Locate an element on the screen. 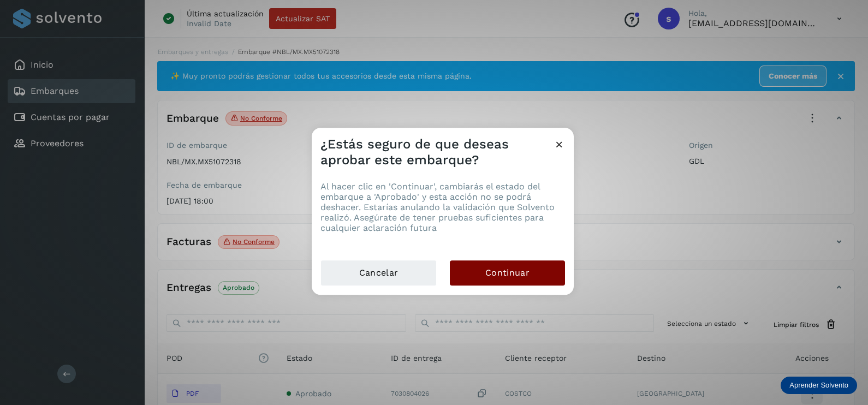 The width and height of the screenshot is (868, 405). div: Aprender Solvento is located at coordinates (818, 386).